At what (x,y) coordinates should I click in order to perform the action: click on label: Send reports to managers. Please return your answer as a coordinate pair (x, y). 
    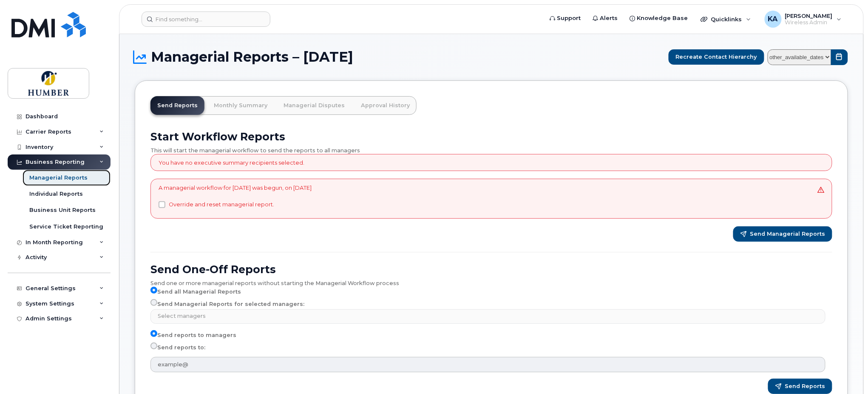
    Looking at the image, I should click on (194, 335).